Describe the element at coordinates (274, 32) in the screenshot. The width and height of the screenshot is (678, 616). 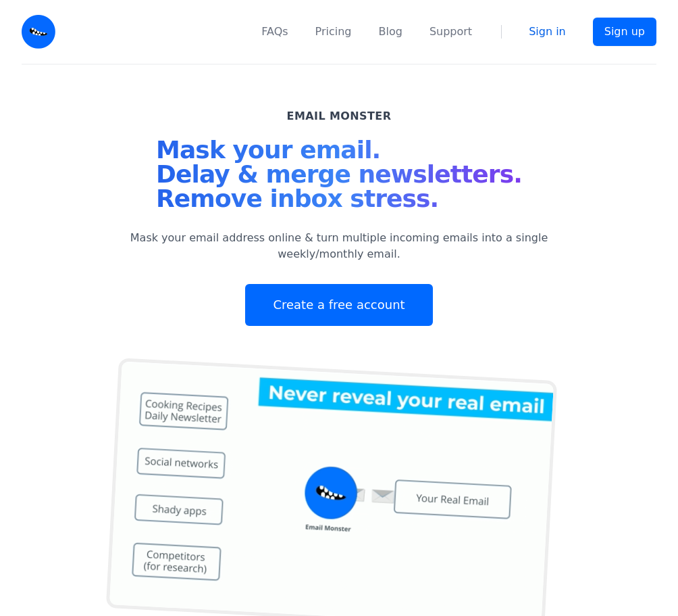
I see `a: FAQs` at that location.